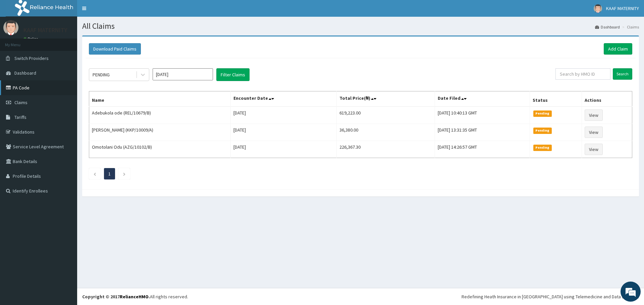  What do you see at coordinates (95, 174) in the screenshot?
I see `a: Previous page` at bounding box center [95, 174].